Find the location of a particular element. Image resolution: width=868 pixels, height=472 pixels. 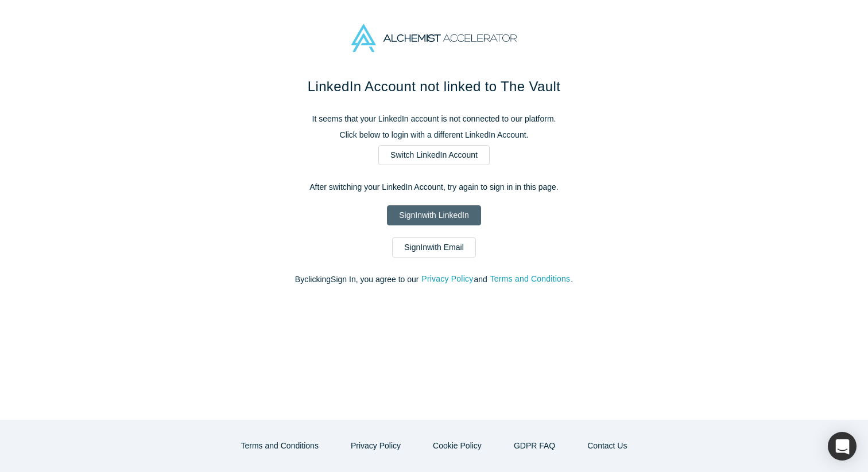

a: SignInwith Email is located at coordinates (434, 247).